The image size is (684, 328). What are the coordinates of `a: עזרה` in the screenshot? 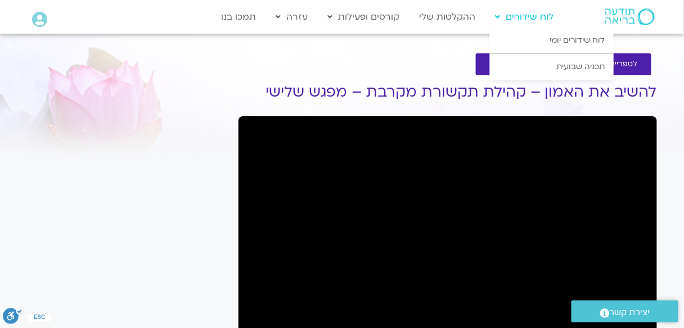 It's located at (292, 17).